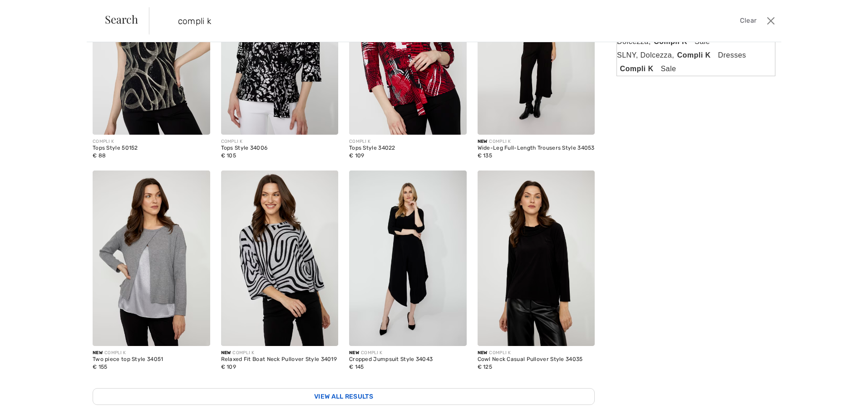  I want to click on span: Search, so click(121, 19).